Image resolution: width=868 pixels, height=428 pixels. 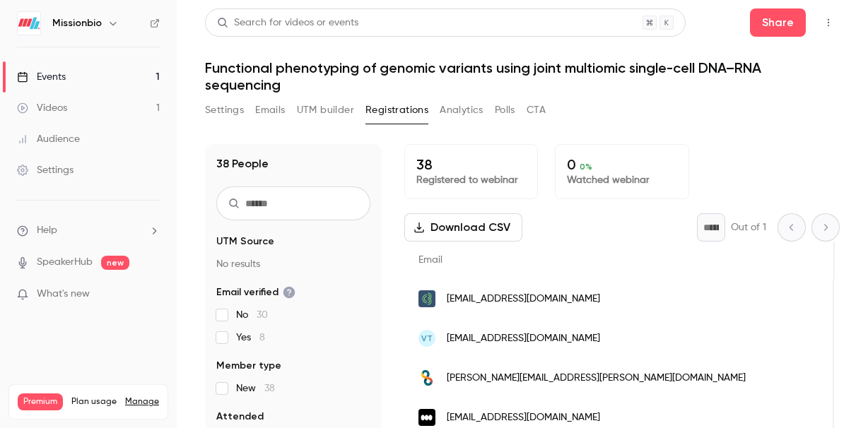 What do you see at coordinates (224, 110) in the screenshot?
I see `button: Settings` at bounding box center [224, 110].